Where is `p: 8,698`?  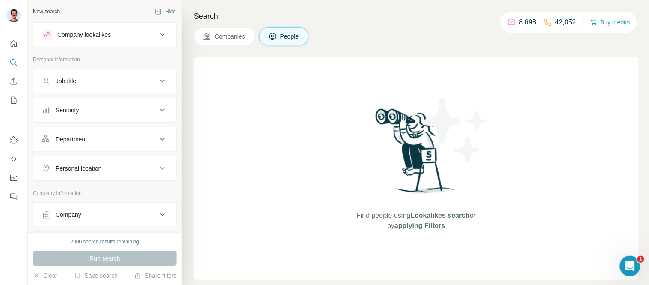 p: 8,698 is located at coordinates (528, 22).